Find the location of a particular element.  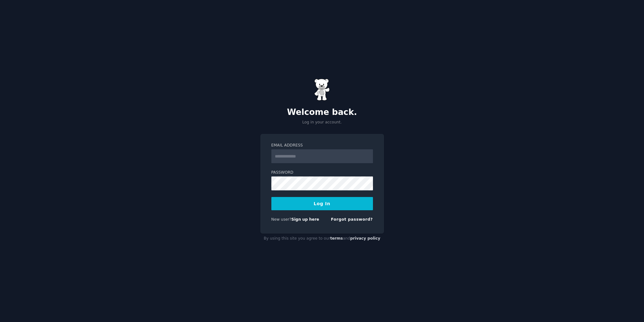

label: Password is located at coordinates (322, 173).